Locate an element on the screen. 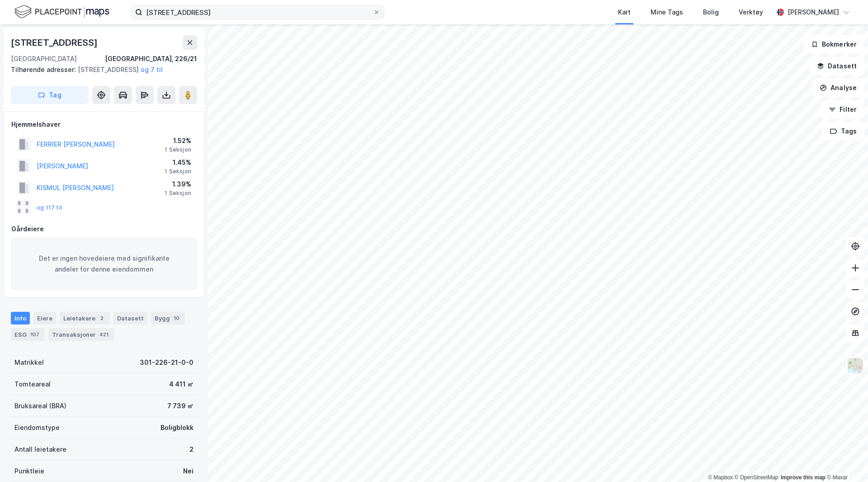 The image size is (868, 482). div: Verktøy is located at coordinates (751, 12).